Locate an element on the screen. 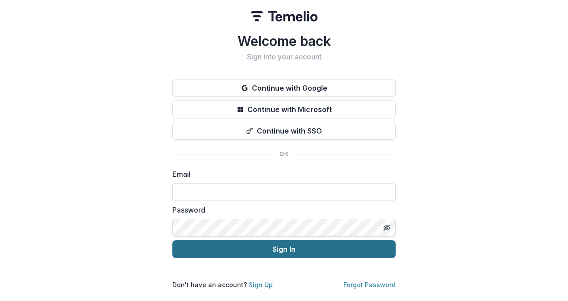  a: Forgot Password is located at coordinates (369, 285).